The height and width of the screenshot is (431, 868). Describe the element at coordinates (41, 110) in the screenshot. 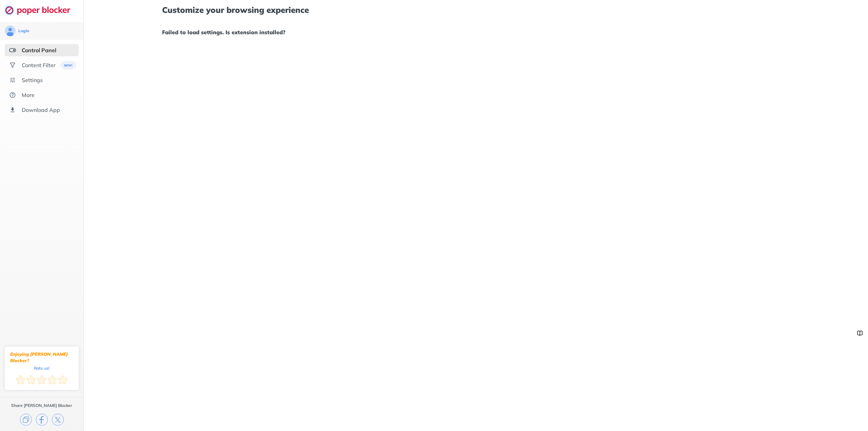

I see `div: Download App` at that location.